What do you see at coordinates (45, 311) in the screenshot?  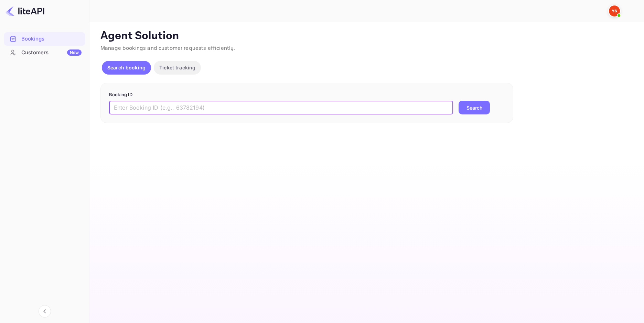 I see `button: Collapse navigation` at bounding box center [45, 311].